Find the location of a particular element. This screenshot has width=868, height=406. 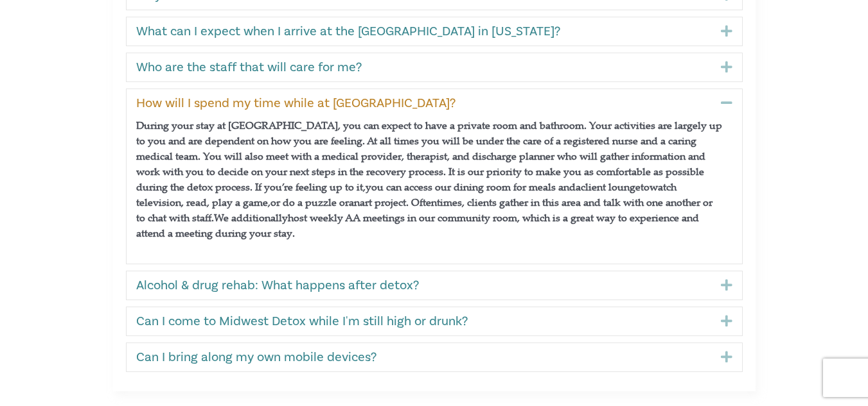

span: client lounge is located at coordinates (610, 187).